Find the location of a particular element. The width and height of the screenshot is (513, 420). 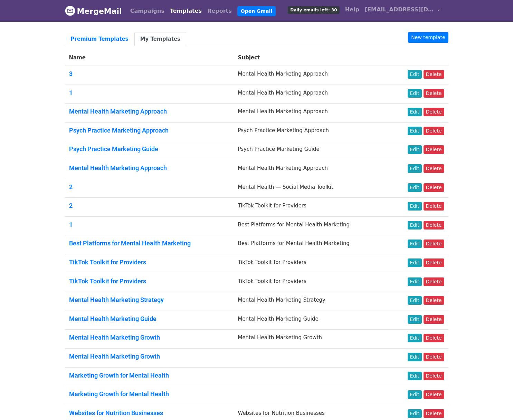

a: My Templates is located at coordinates (160, 39).